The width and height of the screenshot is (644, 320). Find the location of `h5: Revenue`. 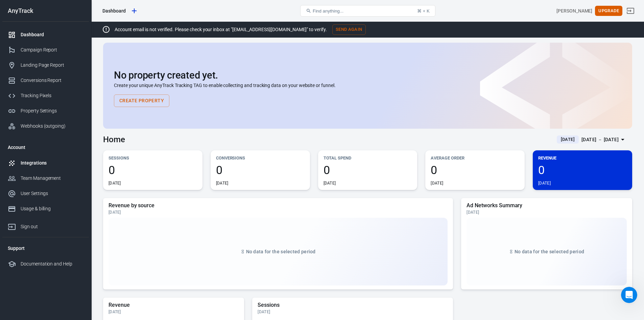

h5: Revenue is located at coordinates (173, 305).